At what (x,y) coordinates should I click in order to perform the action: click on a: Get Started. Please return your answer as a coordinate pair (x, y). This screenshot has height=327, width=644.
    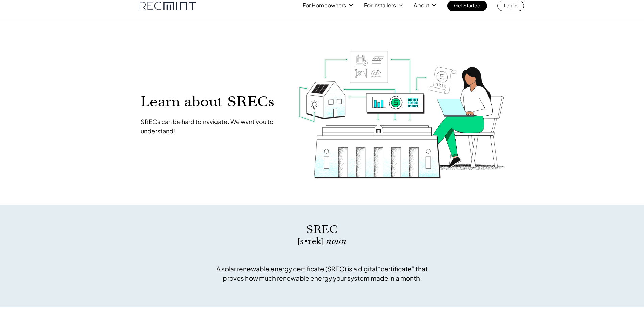
    Looking at the image, I should click on (467, 6).